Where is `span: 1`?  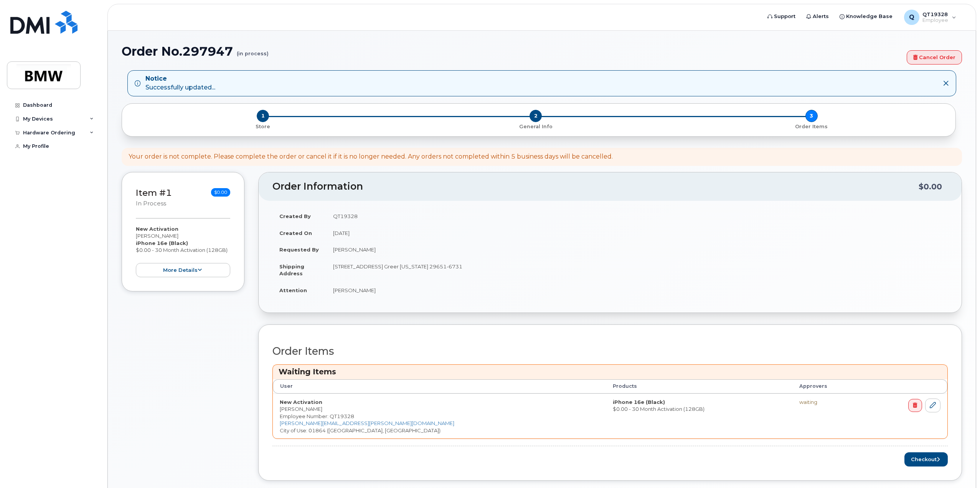
span: 1 is located at coordinates (263, 116).